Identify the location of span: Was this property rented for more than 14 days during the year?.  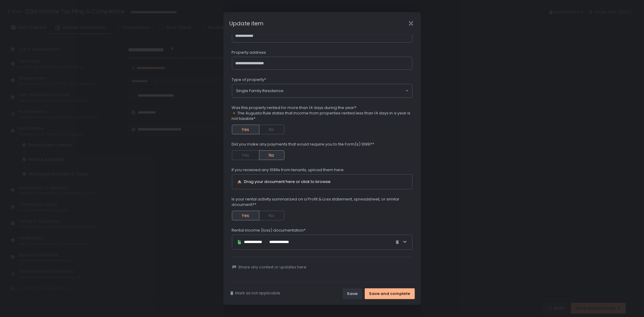
(322, 108).